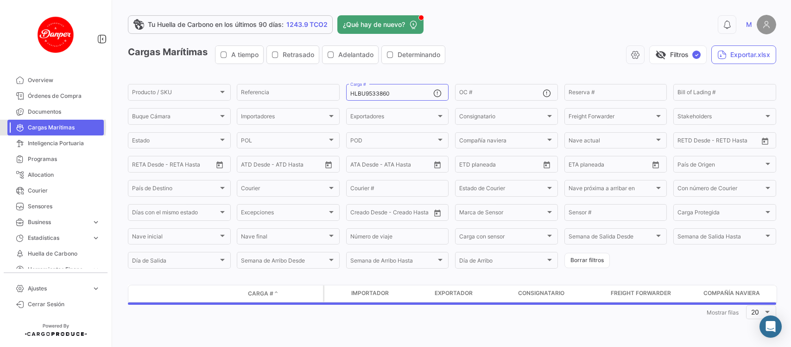 The height and width of the screenshot is (347, 791). What do you see at coordinates (175, 262) in the screenshot?
I see `span: Día de Salida` at bounding box center [175, 262].